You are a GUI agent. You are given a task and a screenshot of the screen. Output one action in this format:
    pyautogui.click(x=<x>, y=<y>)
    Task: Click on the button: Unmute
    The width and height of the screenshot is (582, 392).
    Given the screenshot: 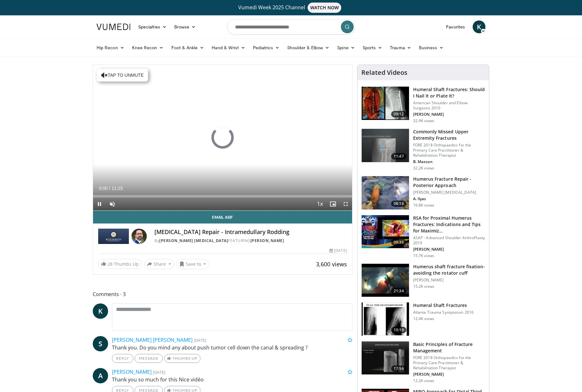 What is the action you would take?
    pyautogui.click(x=112, y=204)
    